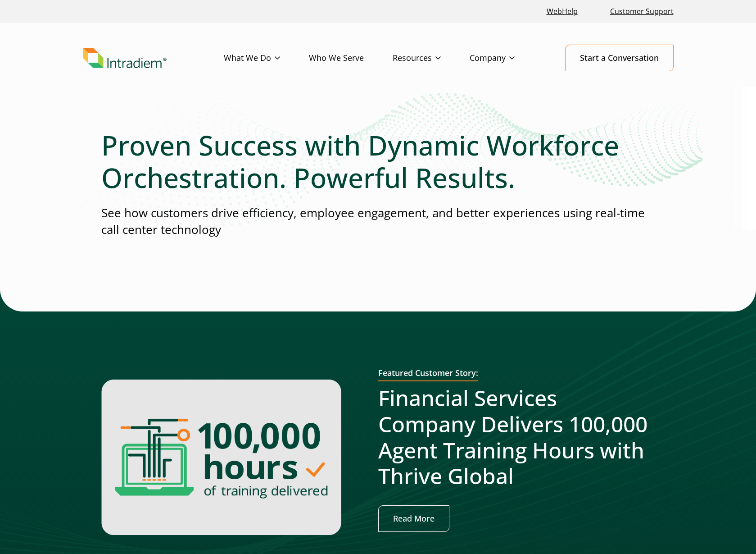 The image size is (756, 554). Describe the element at coordinates (351, 58) in the screenshot. I see `a: Who We Serve` at that location.